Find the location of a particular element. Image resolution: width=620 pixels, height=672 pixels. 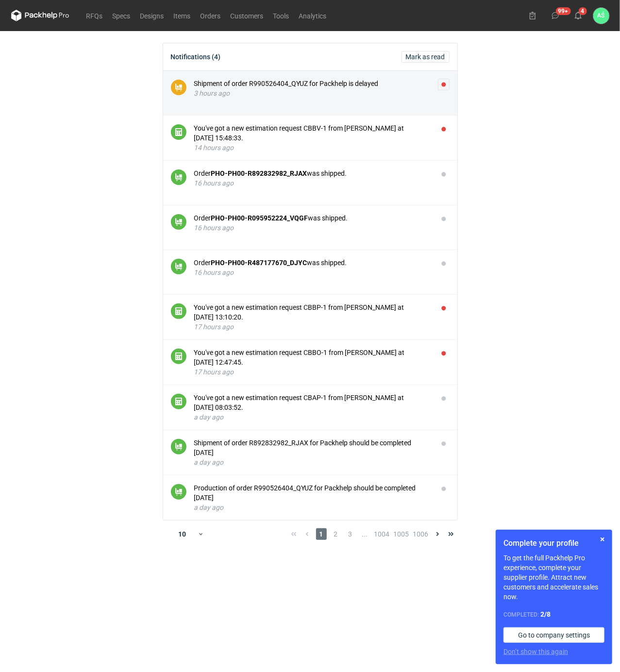

span: 1004 is located at coordinates (383, 534).